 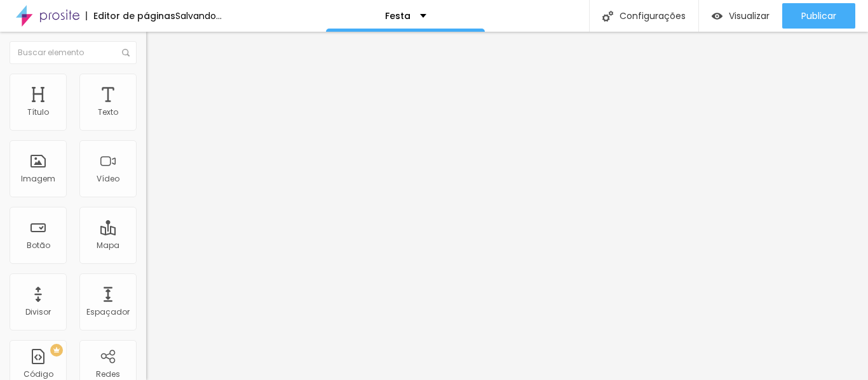 What do you see at coordinates (73, 52) in the screenshot?
I see `input: Buscar elemento` at bounding box center [73, 52].